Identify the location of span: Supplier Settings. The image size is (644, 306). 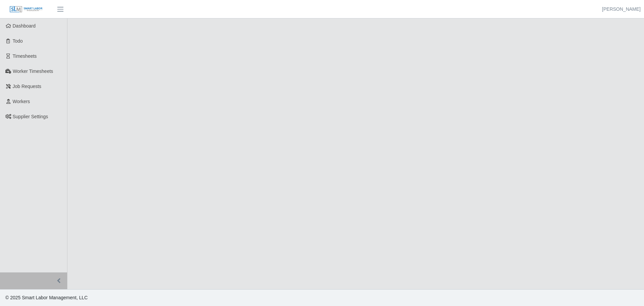
(31, 116).